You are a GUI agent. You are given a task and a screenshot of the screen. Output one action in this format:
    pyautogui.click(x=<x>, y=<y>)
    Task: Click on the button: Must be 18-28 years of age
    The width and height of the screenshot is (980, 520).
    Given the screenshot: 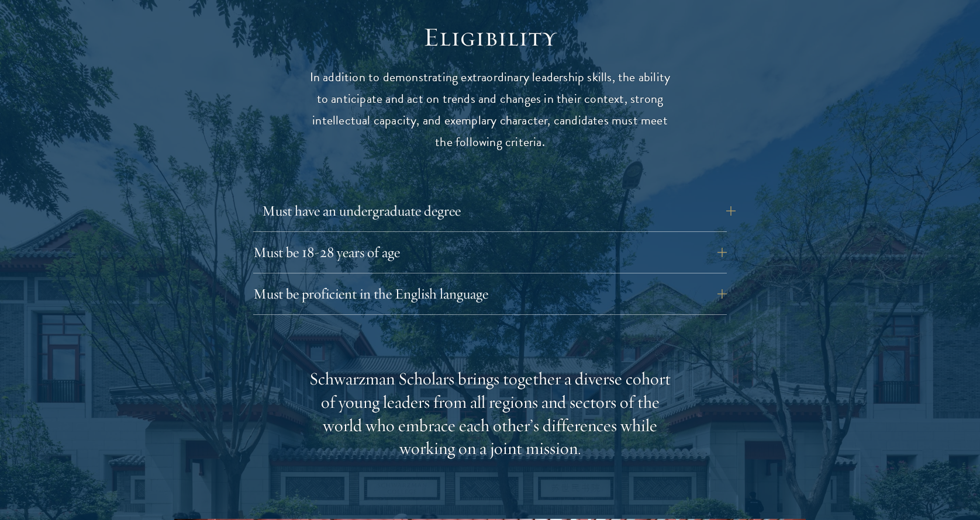 What is the action you would take?
    pyautogui.click(x=490, y=252)
    